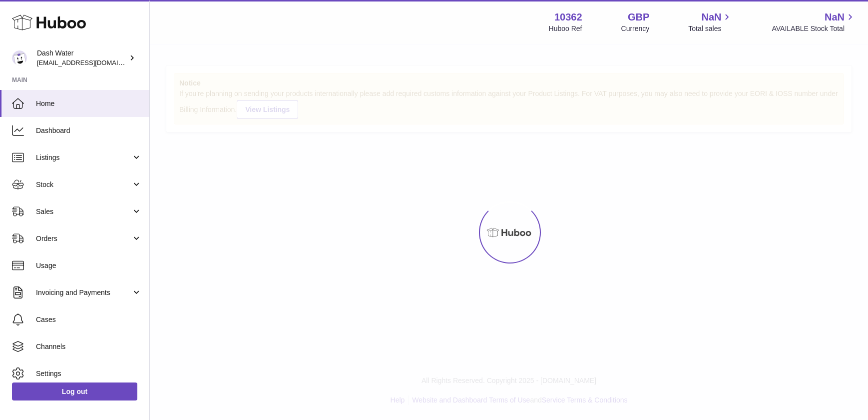  I want to click on div: Huboo Ref, so click(566, 28).